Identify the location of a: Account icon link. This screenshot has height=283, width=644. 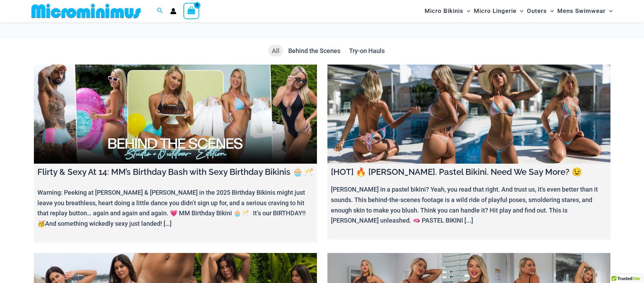
(174, 11).